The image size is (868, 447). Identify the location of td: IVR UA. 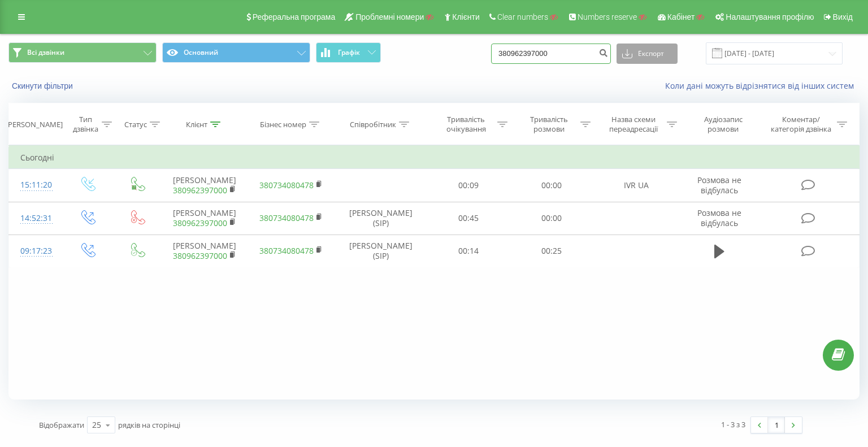
(636, 186).